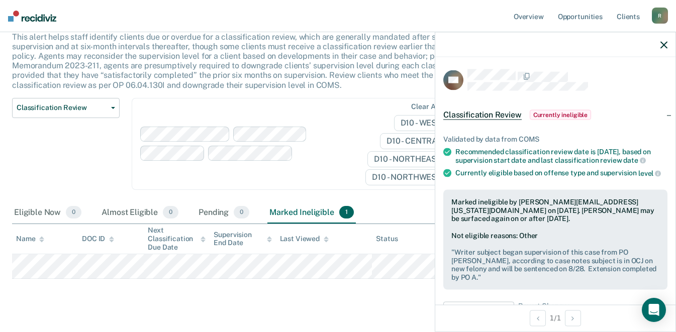 The width and height of the screenshot is (676, 332). Describe the element at coordinates (538, 318) in the screenshot. I see `button: Previous Opportunity` at that location.